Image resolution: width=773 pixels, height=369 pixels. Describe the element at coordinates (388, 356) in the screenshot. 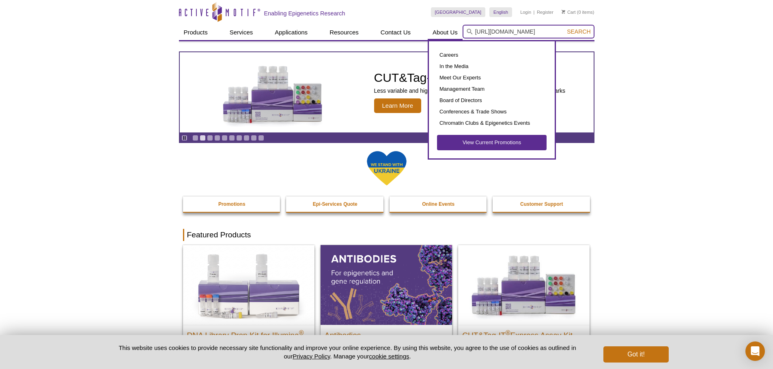

I see `button: cookie settings` at that location.